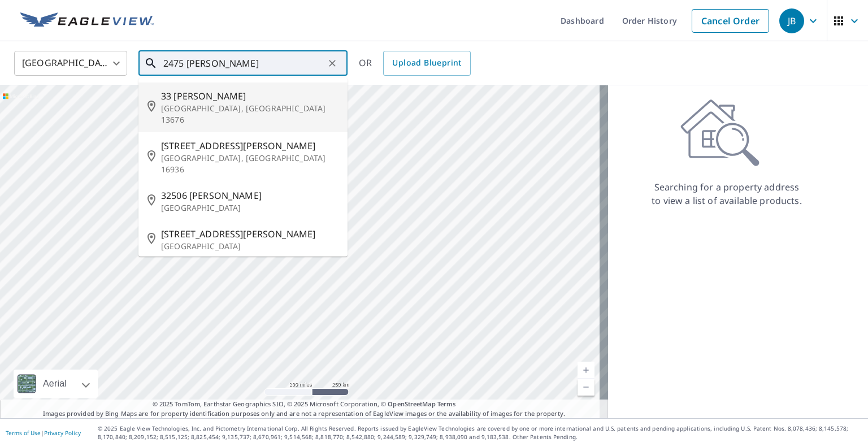 The height and width of the screenshot is (447, 868). I want to click on a: Upload Blueprint, so click(427, 63).